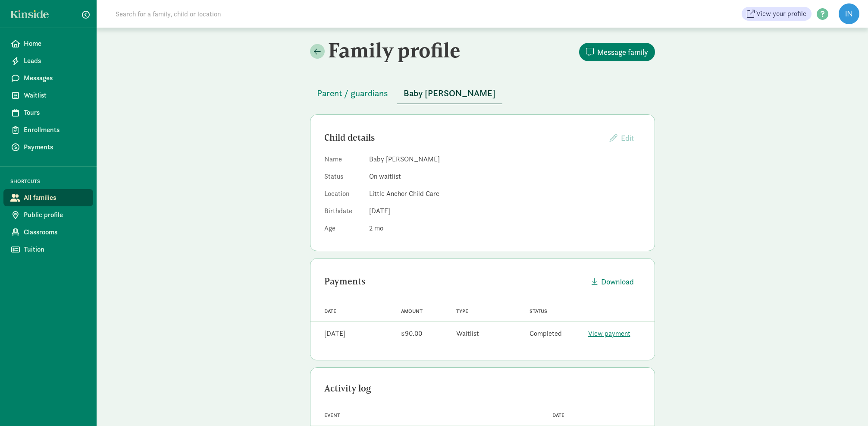 This screenshot has height=426, width=868. What do you see at coordinates (376, 228) in the screenshot?
I see `span: 2` at bounding box center [376, 228].